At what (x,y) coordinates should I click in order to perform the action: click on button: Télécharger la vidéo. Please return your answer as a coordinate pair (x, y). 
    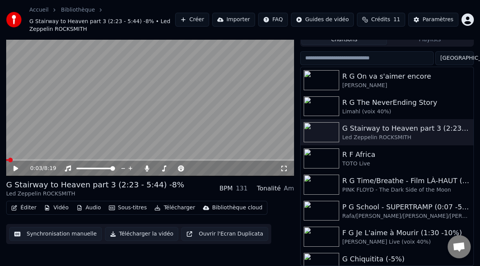
    Looking at the image, I should click on (141, 234).